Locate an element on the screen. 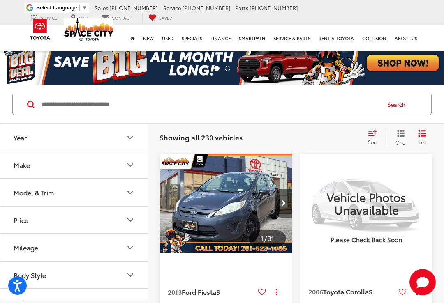  button: Grid View is located at coordinates (399, 138).